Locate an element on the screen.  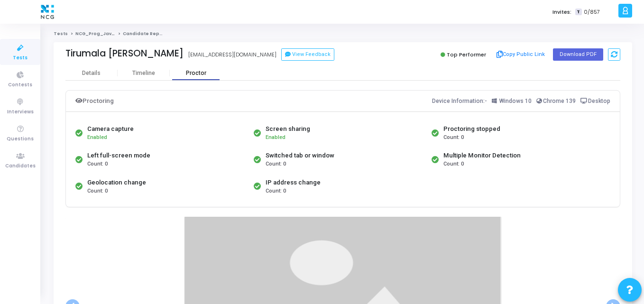
label: Invites: is located at coordinates (562, 12).